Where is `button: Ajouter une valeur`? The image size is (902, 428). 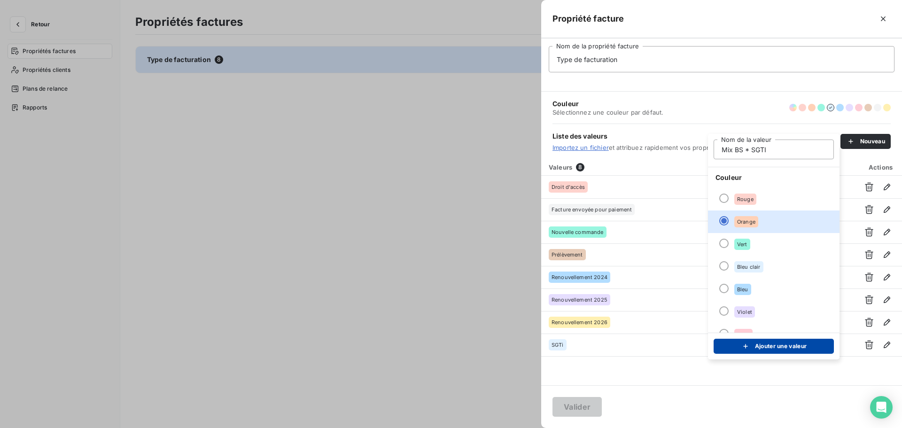
button: Ajouter une valeur is located at coordinates (774, 346).